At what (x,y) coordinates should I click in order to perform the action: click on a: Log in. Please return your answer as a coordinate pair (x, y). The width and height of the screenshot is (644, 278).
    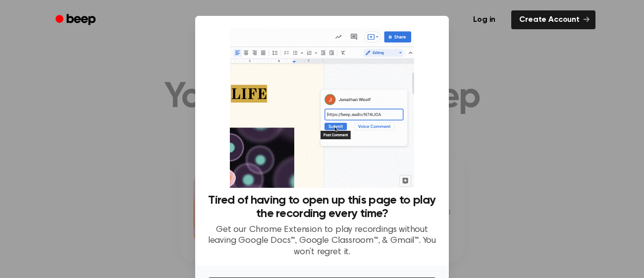
    Looking at the image, I should click on (484, 20).